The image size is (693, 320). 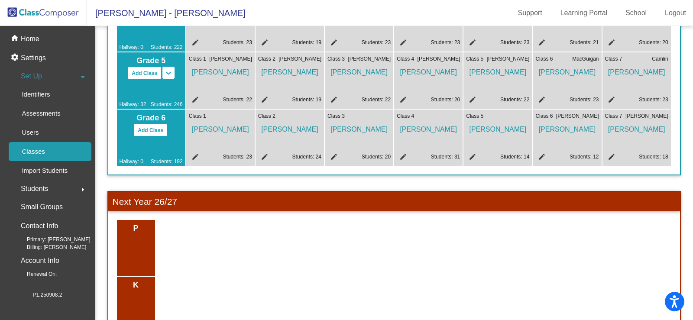 What do you see at coordinates (42, 207) in the screenshot?
I see `p: Small Groups` at bounding box center [42, 207].